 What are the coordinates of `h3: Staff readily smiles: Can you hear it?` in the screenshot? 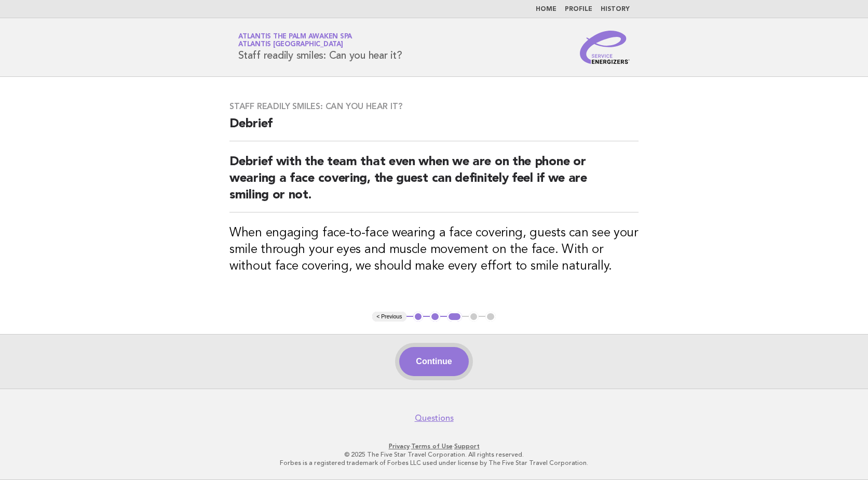 It's located at (434, 106).